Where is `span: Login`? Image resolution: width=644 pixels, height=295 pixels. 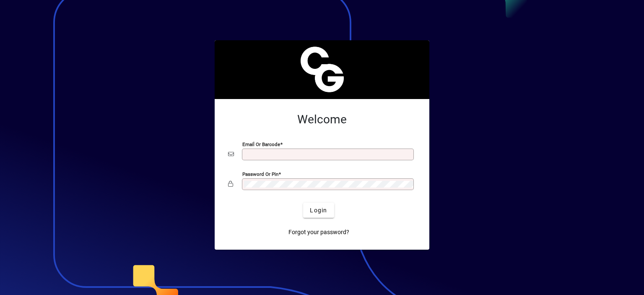 span: Login is located at coordinates (318, 211).